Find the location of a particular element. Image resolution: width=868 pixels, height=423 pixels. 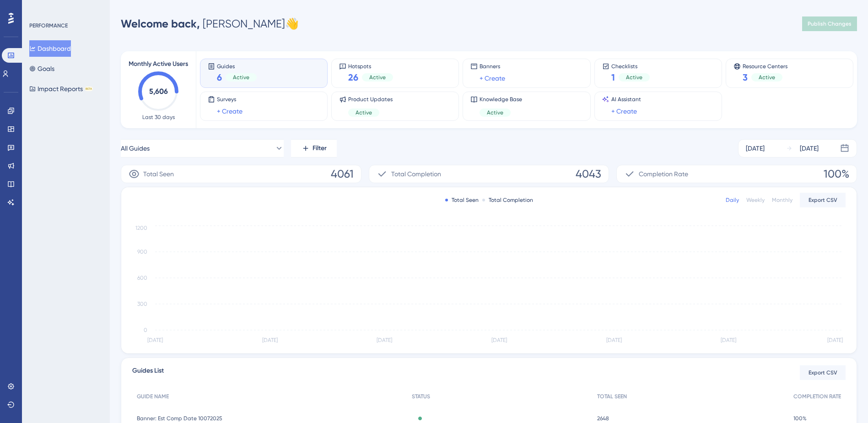

span: Filter is located at coordinates (319, 148).